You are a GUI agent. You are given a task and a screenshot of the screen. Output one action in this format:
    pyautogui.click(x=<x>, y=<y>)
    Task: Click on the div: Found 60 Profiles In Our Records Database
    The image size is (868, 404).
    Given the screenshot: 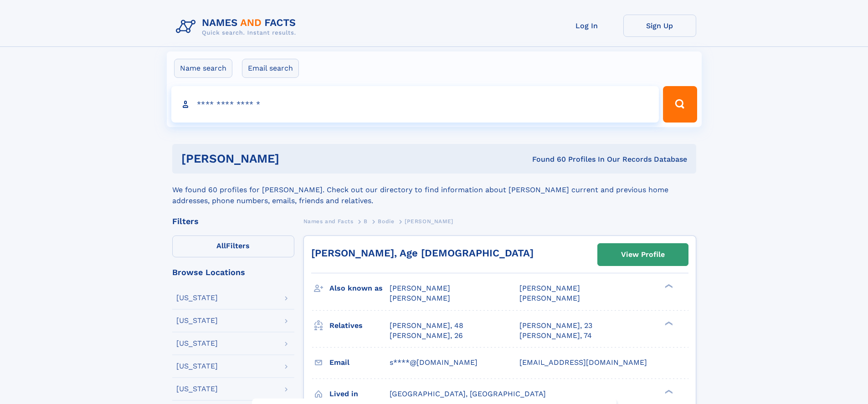 What is the action you would take?
    pyautogui.click(x=546, y=160)
    